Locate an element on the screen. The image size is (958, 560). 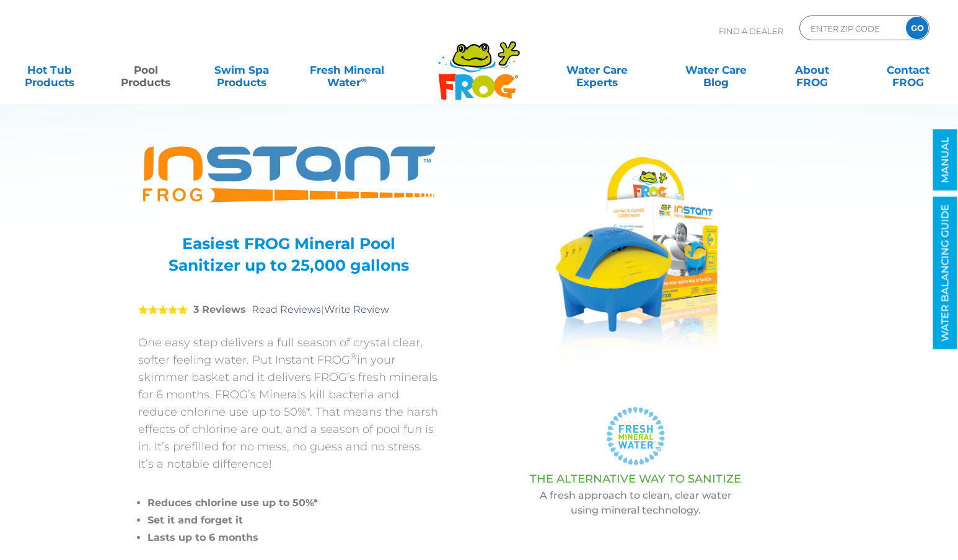
img: Frog Products Logo is located at coordinates (479, 62).